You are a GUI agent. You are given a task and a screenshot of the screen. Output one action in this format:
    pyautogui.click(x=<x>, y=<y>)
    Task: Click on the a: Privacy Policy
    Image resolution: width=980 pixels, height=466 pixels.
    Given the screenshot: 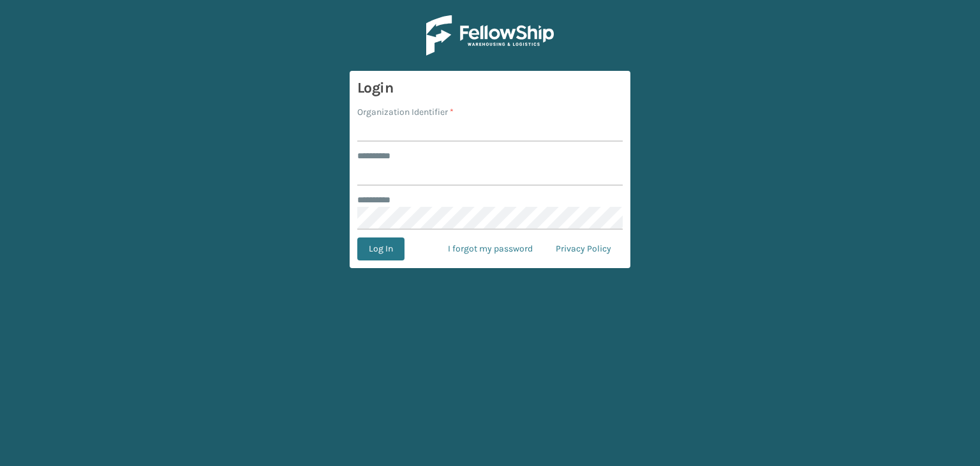 What is the action you would take?
    pyautogui.click(x=583, y=249)
    